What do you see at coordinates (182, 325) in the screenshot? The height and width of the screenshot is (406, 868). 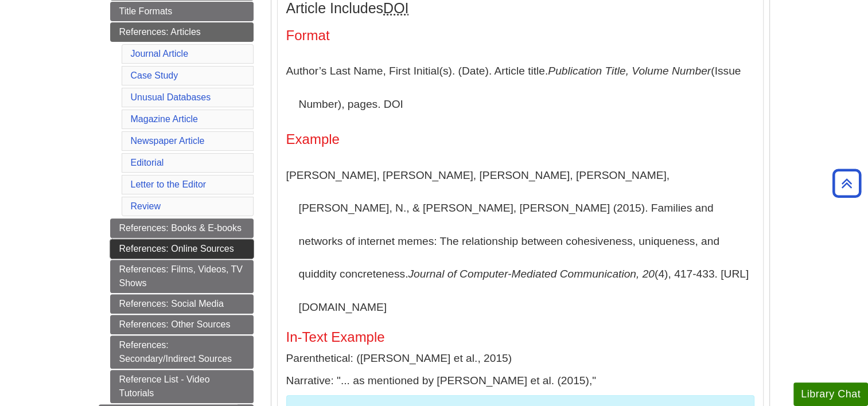 I see `a: References: Other Sources` at bounding box center [182, 325].